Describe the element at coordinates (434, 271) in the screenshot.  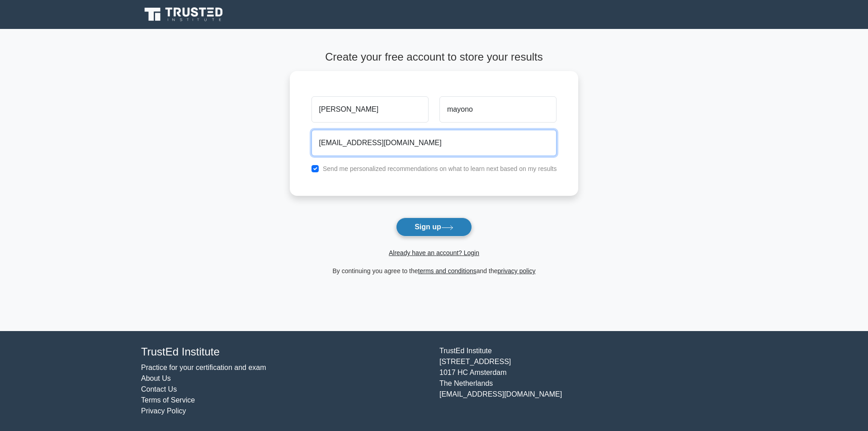
I see `div: By continuing you agree to the and the` at that location.